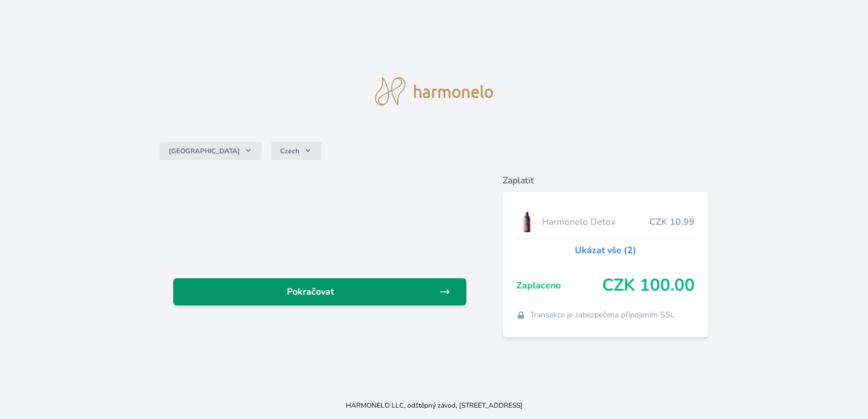 This screenshot has height=419, width=868. Describe the element at coordinates (310, 292) in the screenshot. I see `span: Pokračovat` at that location.